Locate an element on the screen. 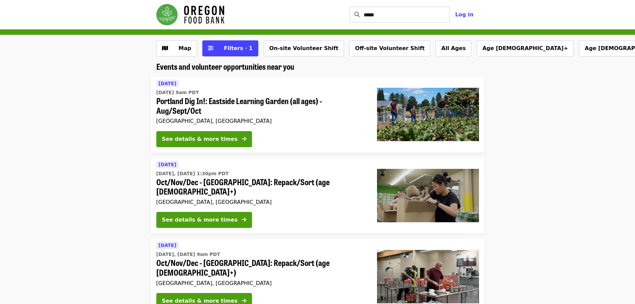 The width and height of the screenshot is (635, 304). img: Oct/Nov/Dec - Portland: Repack/Sort (age 16+) organized by Oregon Food Bank is located at coordinates (428, 276).